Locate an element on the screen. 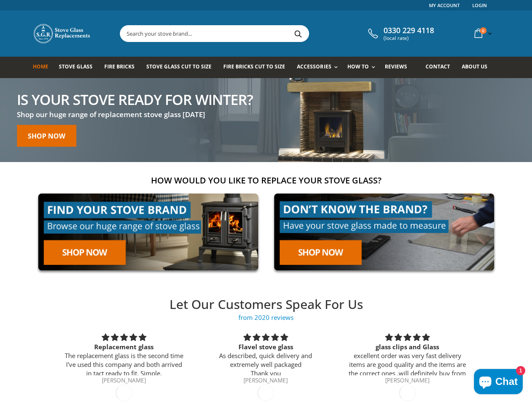 The height and width of the screenshot is (403, 532). div: Flavel stove glass is located at coordinates (265, 347).